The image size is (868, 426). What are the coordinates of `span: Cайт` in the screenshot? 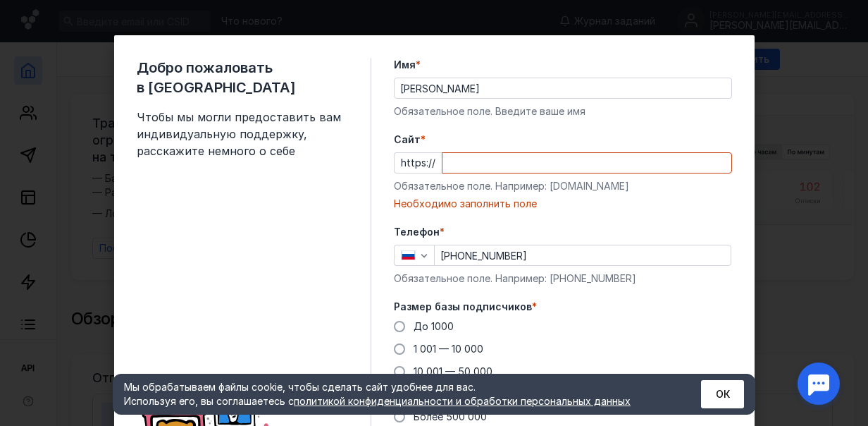 It's located at (407, 139).